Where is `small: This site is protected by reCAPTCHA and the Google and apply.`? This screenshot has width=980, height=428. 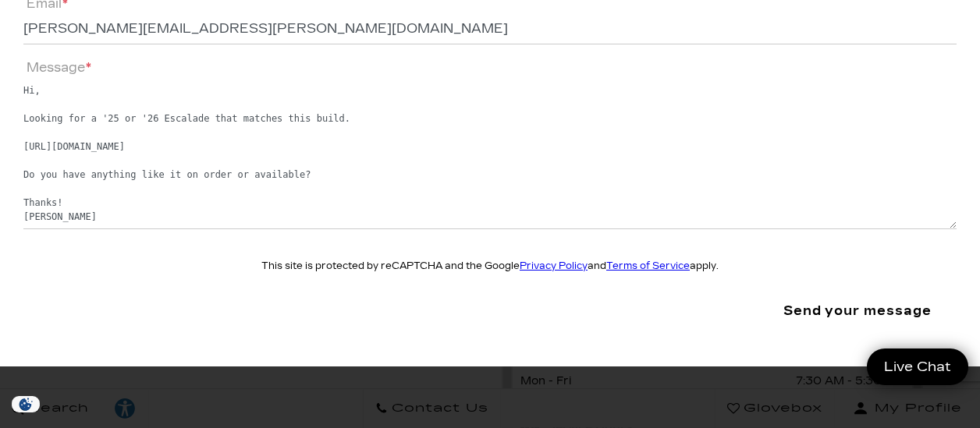
small: This site is protected by reCAPTCHA and the Google and apply. is located at coordinates (490, 266).